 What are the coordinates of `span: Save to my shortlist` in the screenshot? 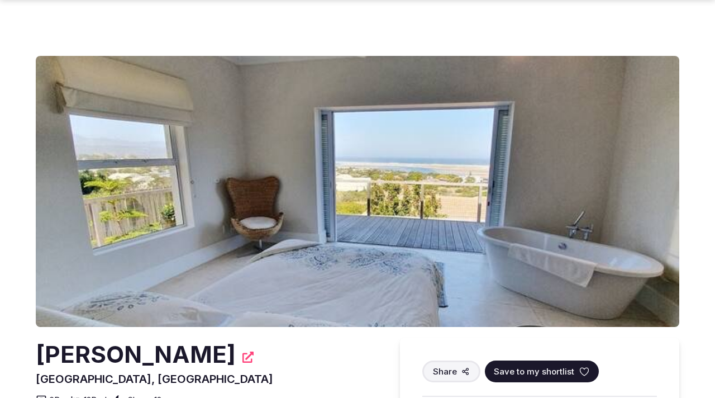 It's located at (534, 371).